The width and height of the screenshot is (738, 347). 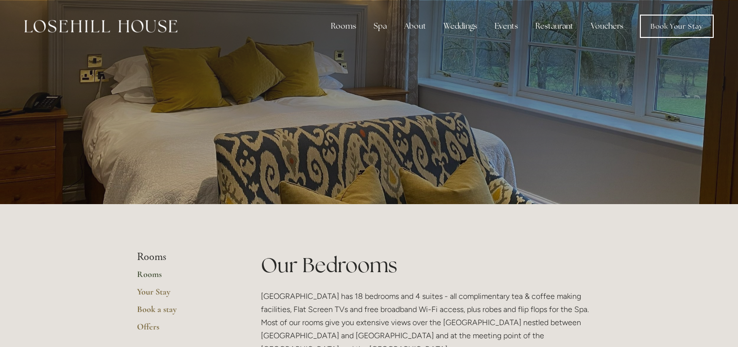 What do you see at coordinates (554, 26) in the screenshot?
I see `div: Restaurant` at bounding box center [554, 26].